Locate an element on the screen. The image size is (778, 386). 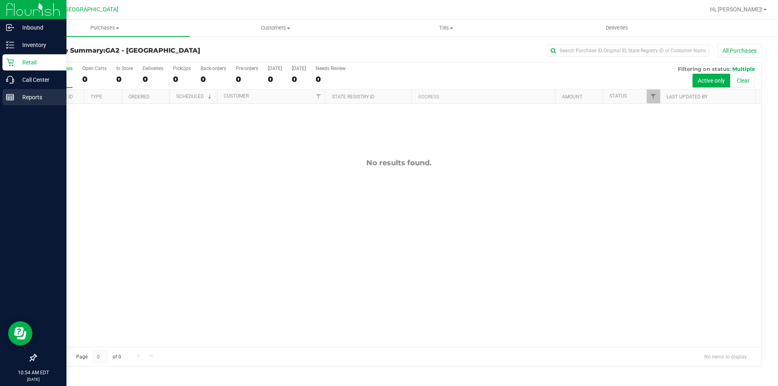
span: Filtering on status: is located at coordinates (704, 69).